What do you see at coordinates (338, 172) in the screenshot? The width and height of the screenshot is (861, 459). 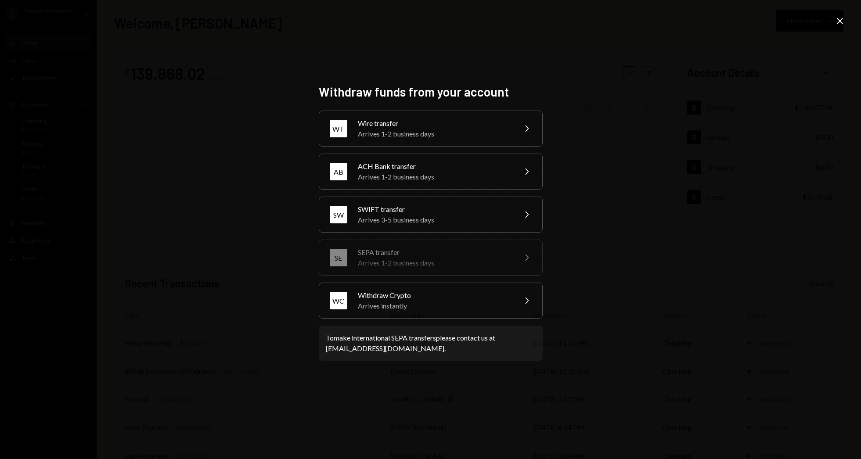 I see `div: AB` at bounding box center [338, 172].